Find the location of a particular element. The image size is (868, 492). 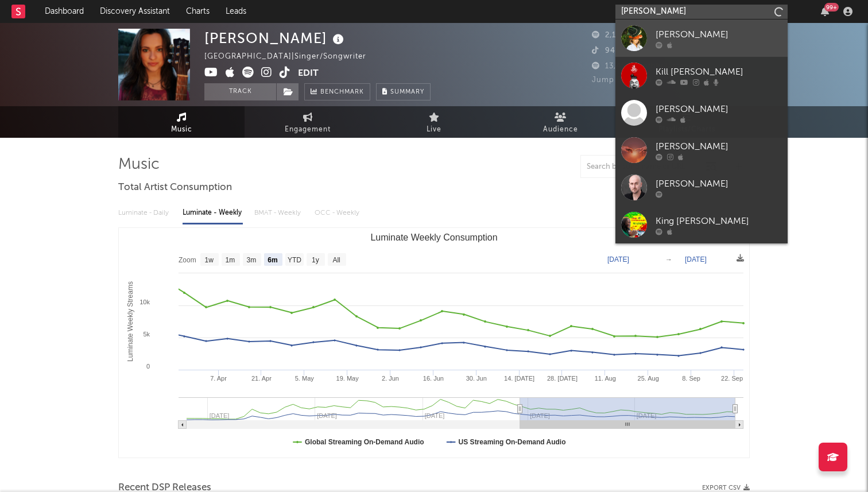

text: 2. Jun is located at coordinates (390, 379).